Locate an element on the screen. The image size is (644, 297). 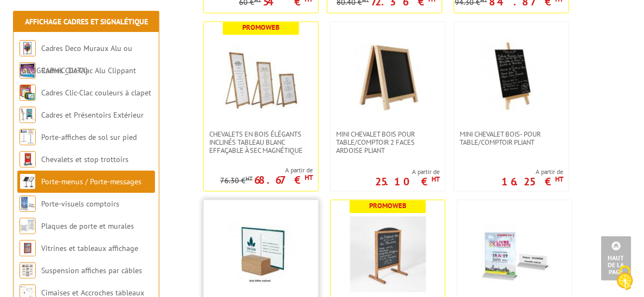
span: Chevalets en bois élégants inclinés tableau blanc effaçable à sec magnétique is located at coordinates (261, 142).